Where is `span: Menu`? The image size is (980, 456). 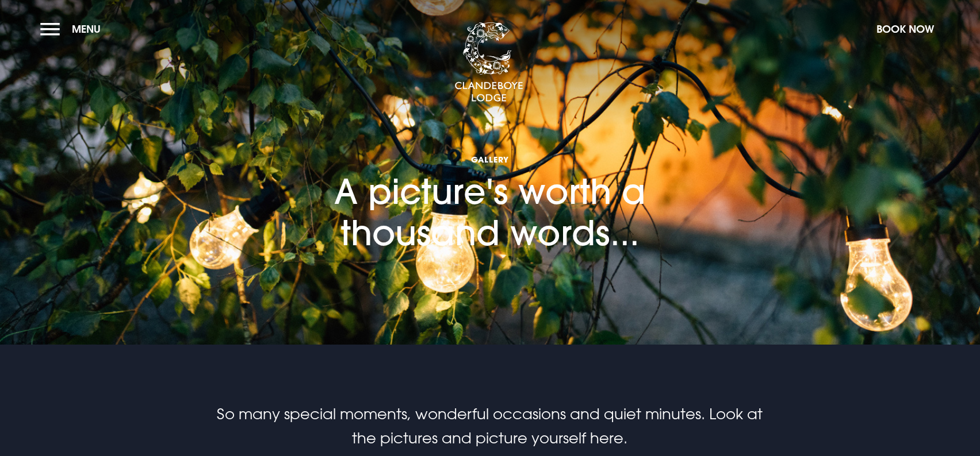
span: Menu is located at coordinates (86, 29).